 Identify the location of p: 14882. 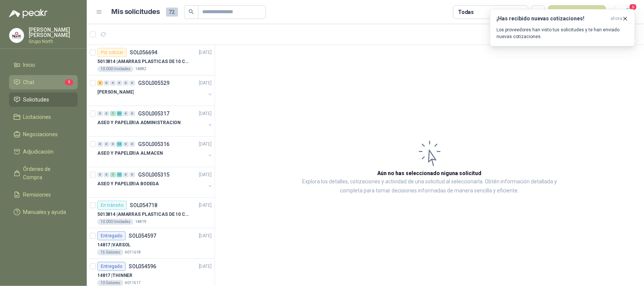
(141, 69).